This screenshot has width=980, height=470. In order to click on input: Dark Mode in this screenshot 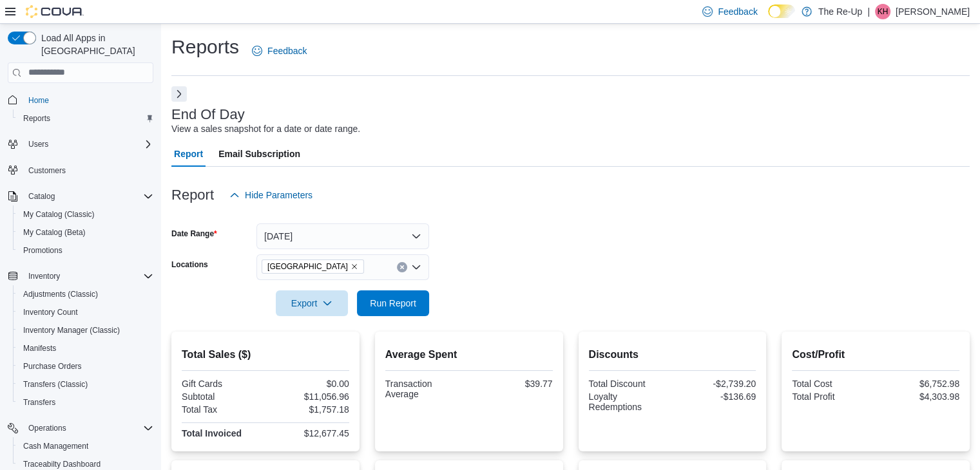, I will do `click(782, 11)`.